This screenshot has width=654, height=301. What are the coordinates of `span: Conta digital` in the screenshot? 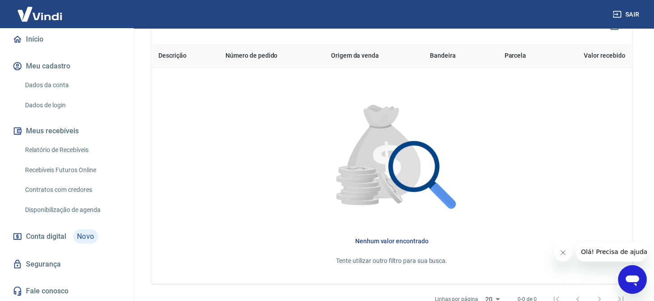 It's located at (46, 237).